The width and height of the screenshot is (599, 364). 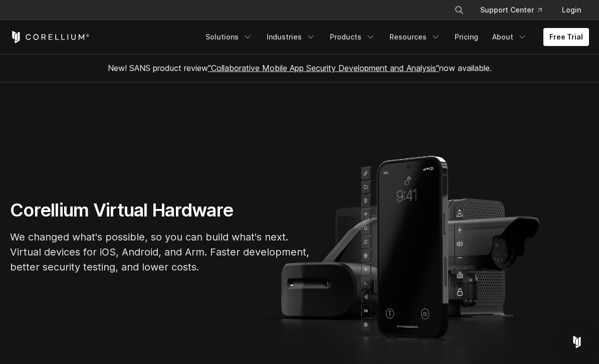 What do you see at coordinates (571, 10) in the screenshot?
I see `a: Login` at bounding box center [571, 10].